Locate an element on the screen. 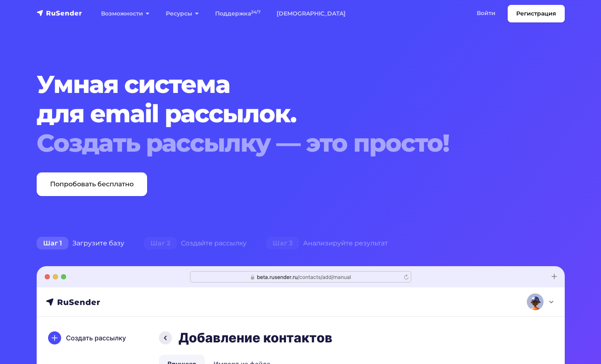 This screenshot has height=364, width=601. span: Шаг 1 is located at coordinates (53, 243).